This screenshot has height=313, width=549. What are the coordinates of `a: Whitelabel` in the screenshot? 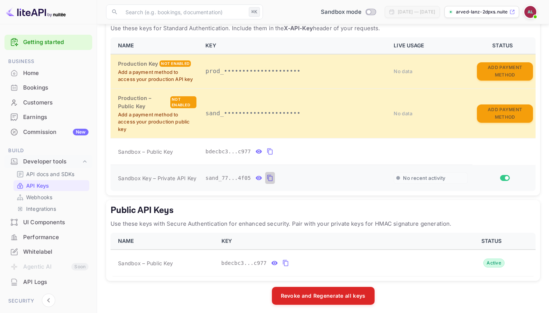 It's located at (48, 252).